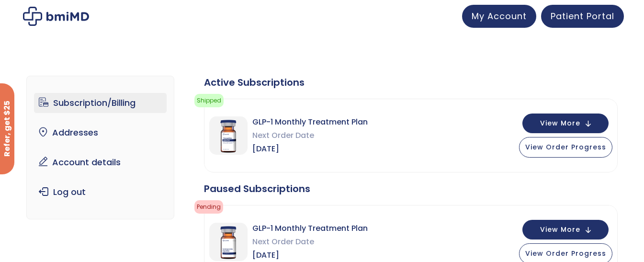 Image resolution: width=644 pixels, height=262 pixels. Describe the element at coordinates (410, 188) in the screenshot. I see `div: Paused Subscriptions` at that location.